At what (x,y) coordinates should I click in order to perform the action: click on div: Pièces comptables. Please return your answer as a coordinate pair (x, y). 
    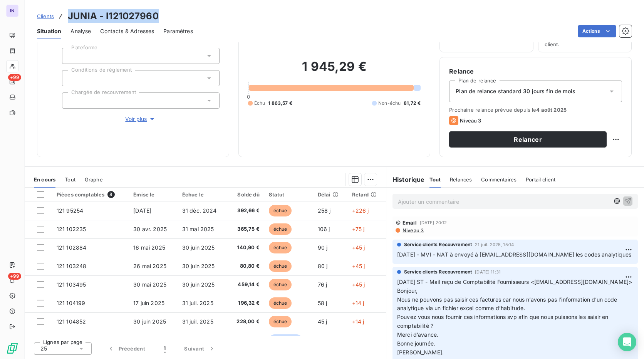
    Looking at the image, I should click on (90, 195).